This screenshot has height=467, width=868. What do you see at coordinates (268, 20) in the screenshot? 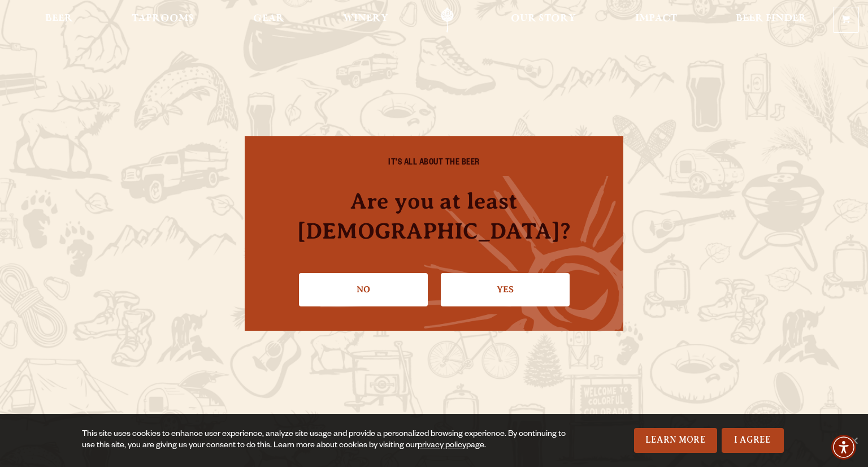
I see `a: Gear` at bounding box center [268, 20].